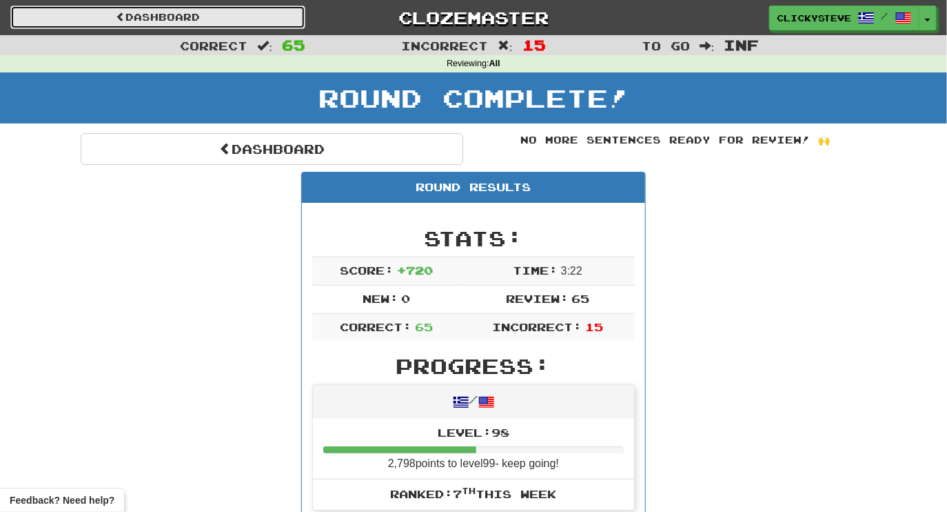  I want to click on span: Score:, so click(367, 270).